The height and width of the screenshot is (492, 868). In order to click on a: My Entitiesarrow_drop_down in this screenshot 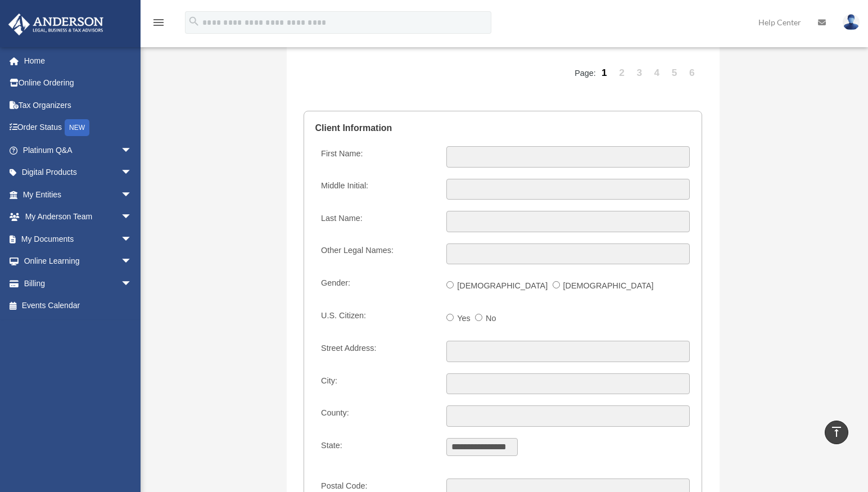, I will do `click(78, 195)`.